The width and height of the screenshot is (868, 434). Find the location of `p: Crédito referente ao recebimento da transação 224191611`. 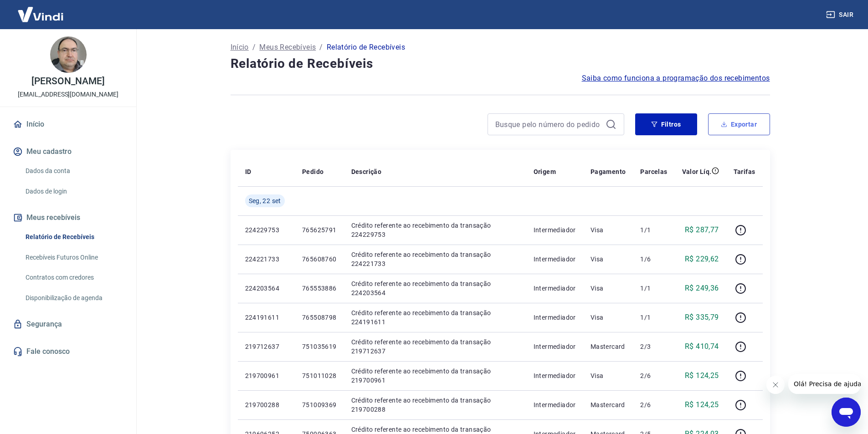

p: Crédito referente ao recebimento da transação 224191611 is located at coordinates (435, 318).